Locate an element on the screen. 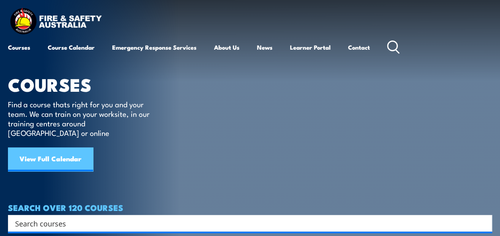 This screenshot has height=236, width=500. a: Contact is located at coordinates (359, 47).